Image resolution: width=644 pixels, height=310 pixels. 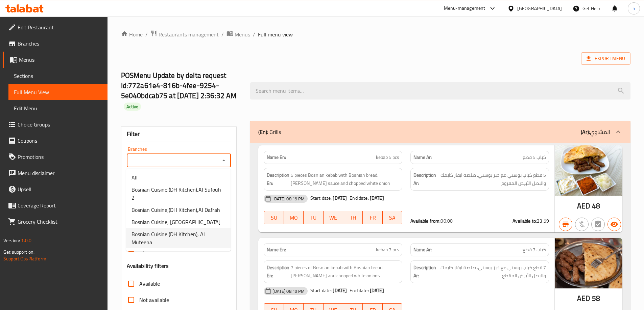 What do you see at coordinates (223, 160) in the screenshot?
I see `button: Close` at bounding box center [223, 160].